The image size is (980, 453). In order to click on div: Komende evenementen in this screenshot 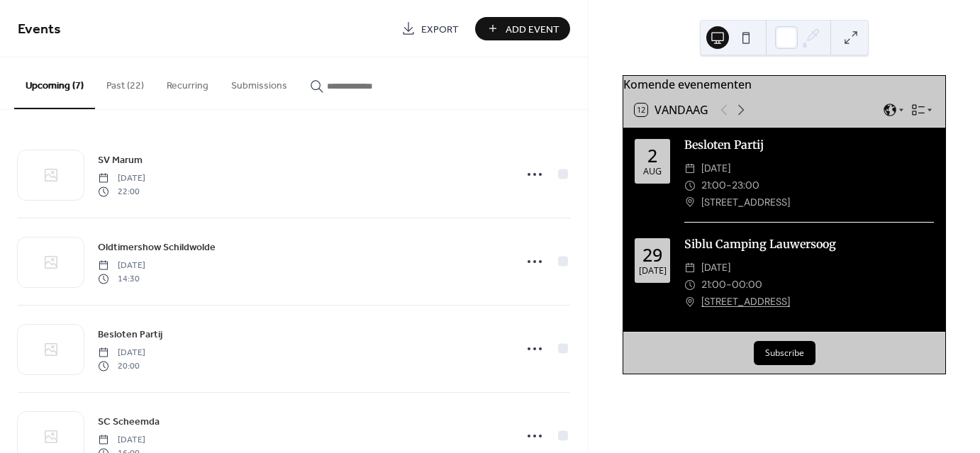, I will do `click(785, 85)`.